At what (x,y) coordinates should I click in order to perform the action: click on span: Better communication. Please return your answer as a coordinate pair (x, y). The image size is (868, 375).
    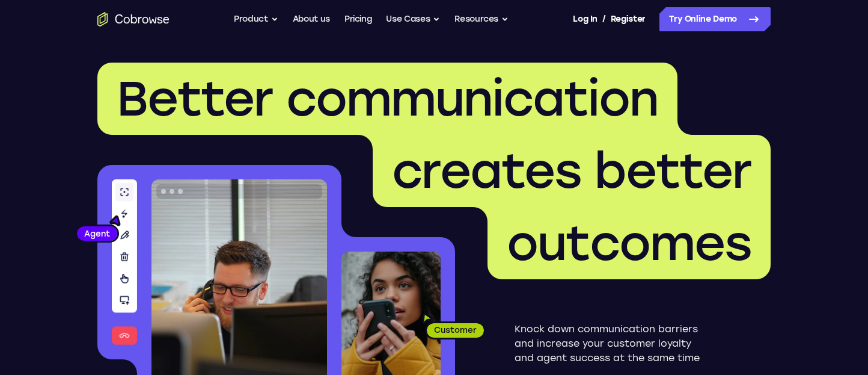
    Looking at the image, I should click on (387, 99).